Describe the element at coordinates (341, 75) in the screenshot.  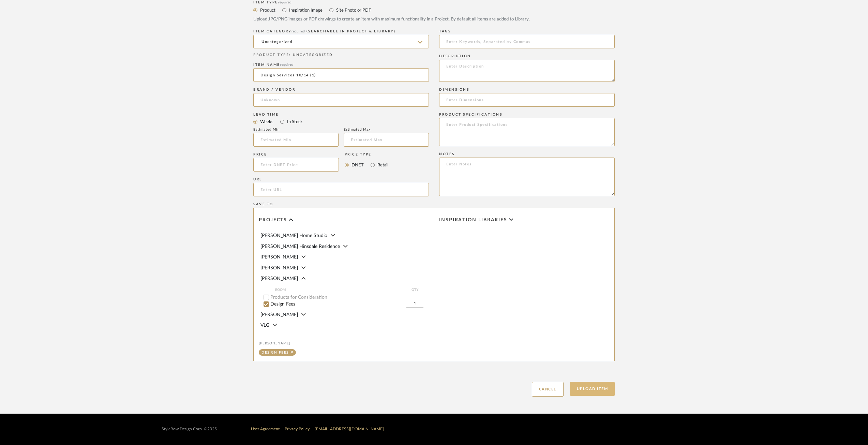
I see `input: Enter Name` at that location.